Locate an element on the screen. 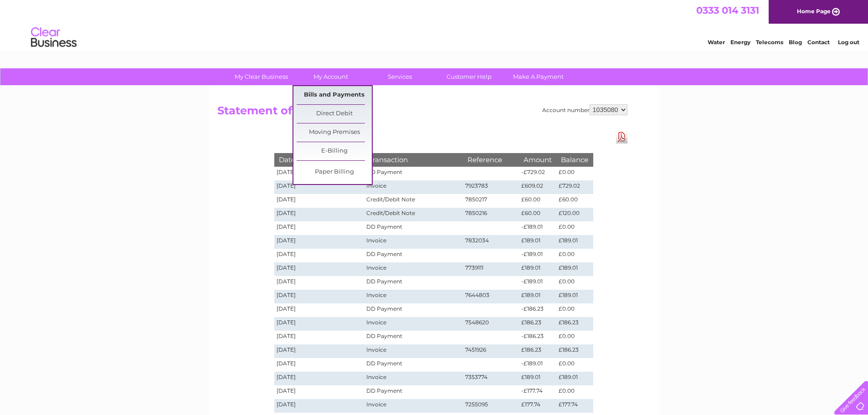  th: Reference is located at coordinates (491, 159).